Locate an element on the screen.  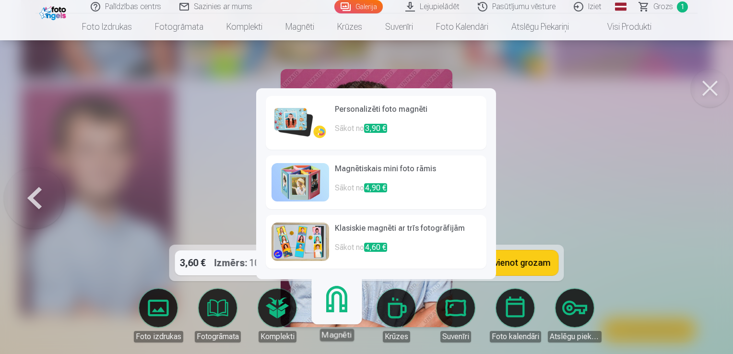
a: Atslēgu piekariņi is located at coordinates (540, 27).